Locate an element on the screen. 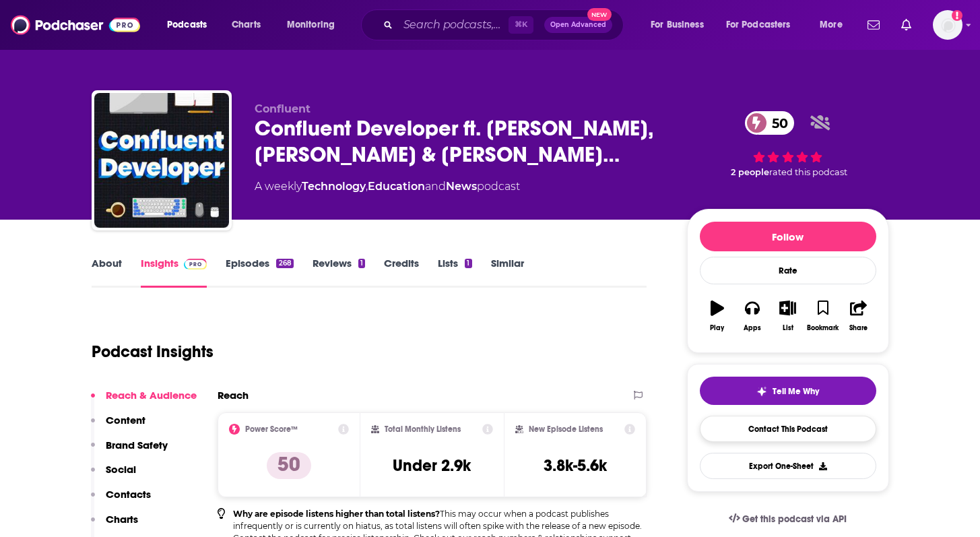 The width and height of the screenshot is (980, 537). div: Bookmark is located at coordinates (823, 328).